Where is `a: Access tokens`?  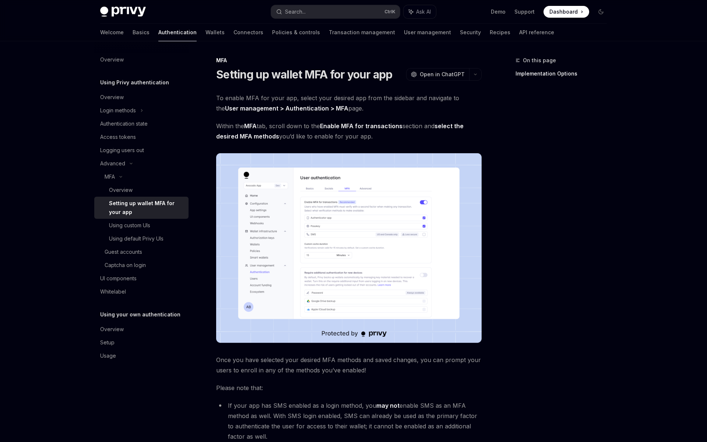 a: Access tokens is located at coordinates (141, 137).